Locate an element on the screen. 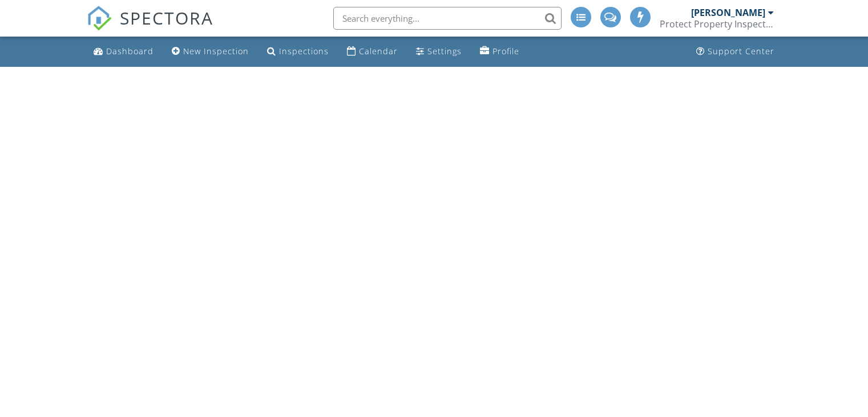  a: New Inspection is located at coordinates (210, 51).